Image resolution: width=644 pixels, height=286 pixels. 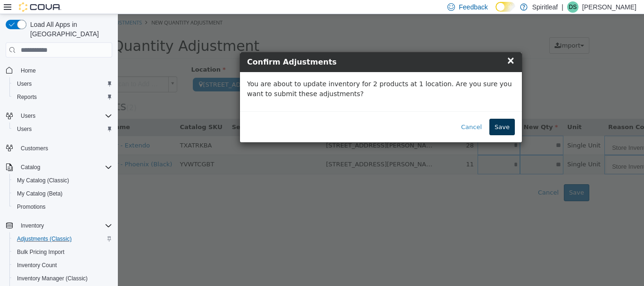 What do you see at coordinates (28, 71) in the screenshot?
I see `a: Home` at bounding box center [28, 71].